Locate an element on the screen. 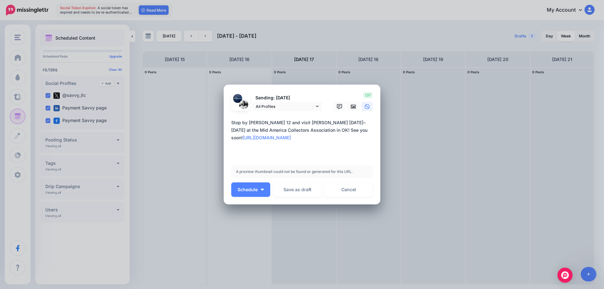  button: Schedule is located at coordinates (251, 190).